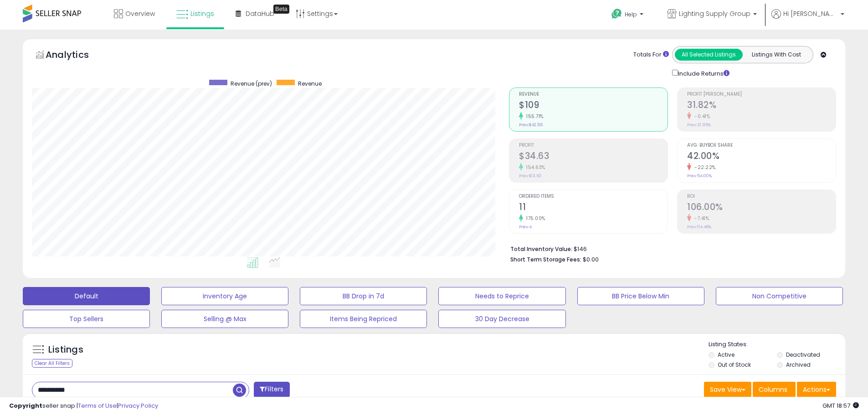 The height and width of the screenshot is (415, 868). Describe the element at coordinates (542, 249) in the screenshot. I see `b: Total Inventory Value:` at that location.